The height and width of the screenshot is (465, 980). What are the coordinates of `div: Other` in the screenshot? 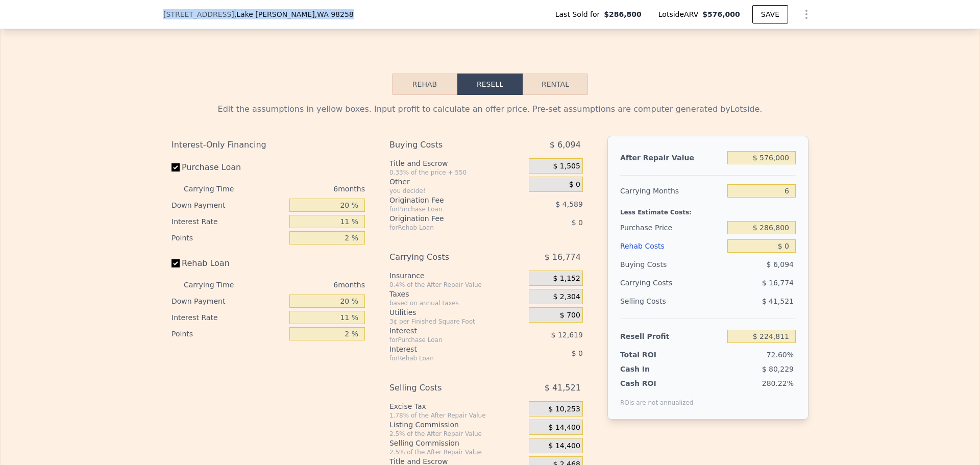 It's located at (457, 181).